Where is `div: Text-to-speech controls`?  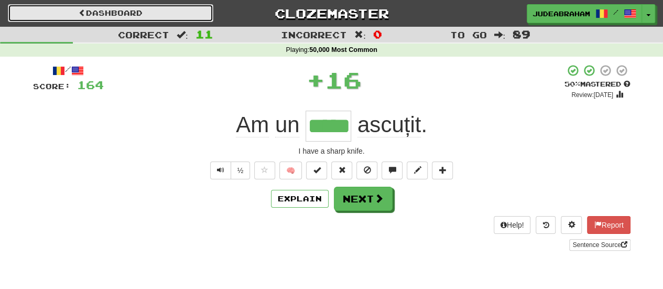 div: Text-to-speech controls is located at coordinates (229, 170).